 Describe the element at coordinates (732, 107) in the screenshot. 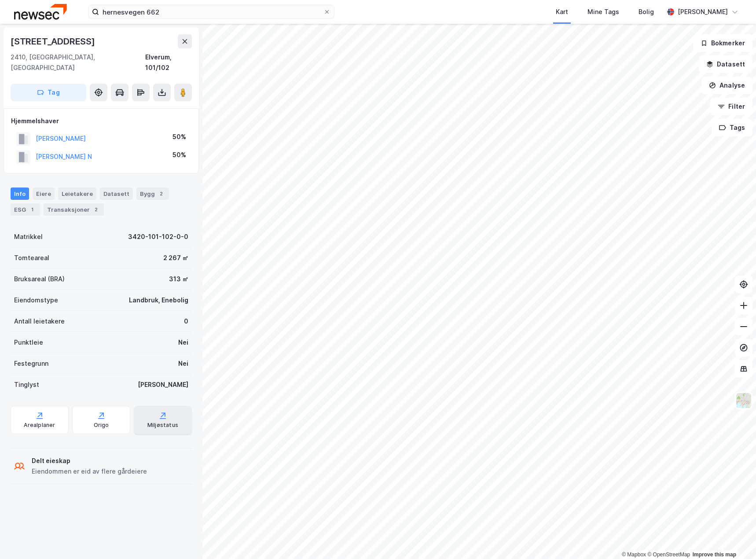

I see `button: Filter` at that location.